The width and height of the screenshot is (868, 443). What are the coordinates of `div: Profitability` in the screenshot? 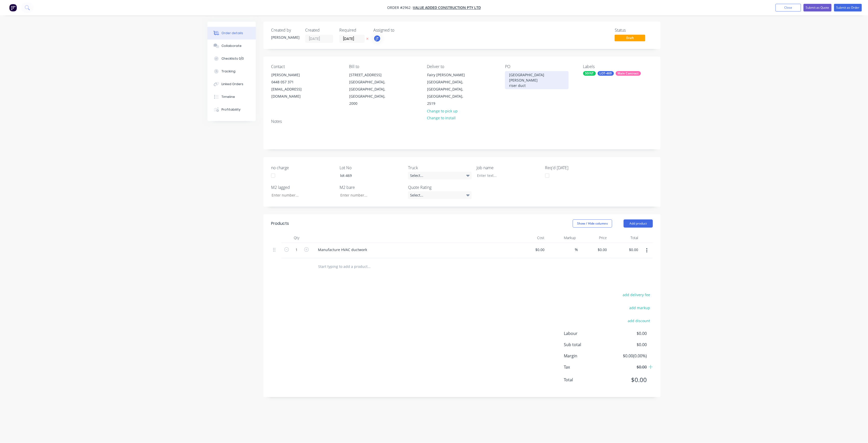 It's located at (231, 110).